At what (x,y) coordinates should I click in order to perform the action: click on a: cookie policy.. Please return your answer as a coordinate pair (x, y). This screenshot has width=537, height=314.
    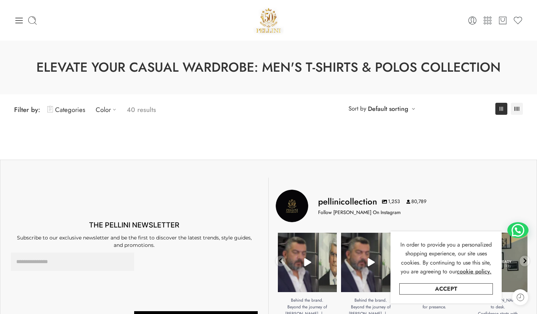
    Looking at the image, I should click on (474, 272).